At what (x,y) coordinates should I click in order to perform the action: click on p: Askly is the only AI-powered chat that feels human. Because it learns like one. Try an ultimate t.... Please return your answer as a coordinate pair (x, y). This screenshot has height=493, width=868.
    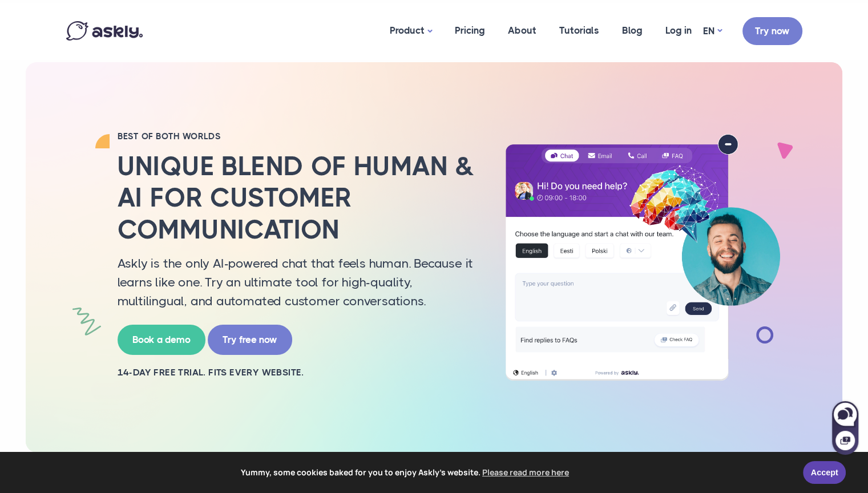
    Looking at the image, I should click on (298, 282).